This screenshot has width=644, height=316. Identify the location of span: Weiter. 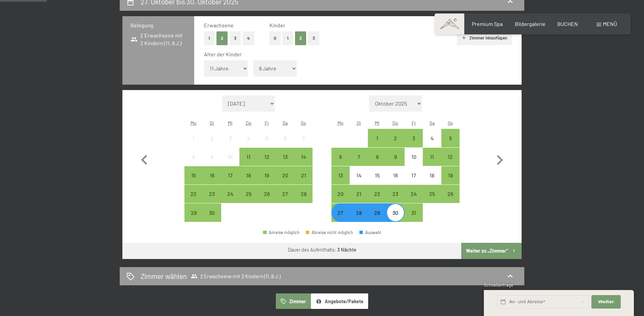
(606, 302).